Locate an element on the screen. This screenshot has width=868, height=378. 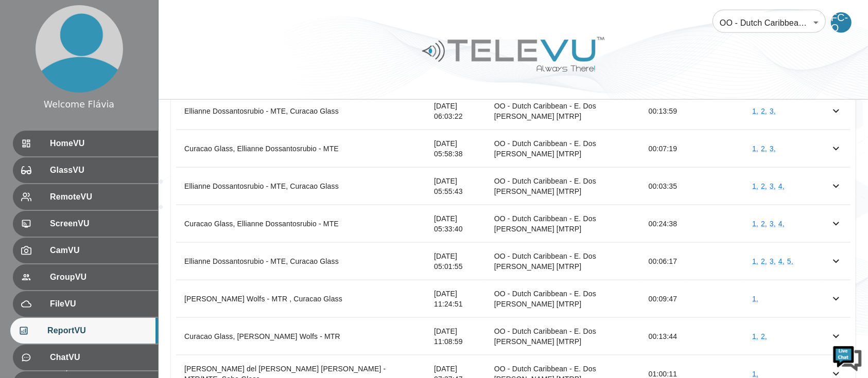
div: GroupVU is located at coordinates (85, 277).